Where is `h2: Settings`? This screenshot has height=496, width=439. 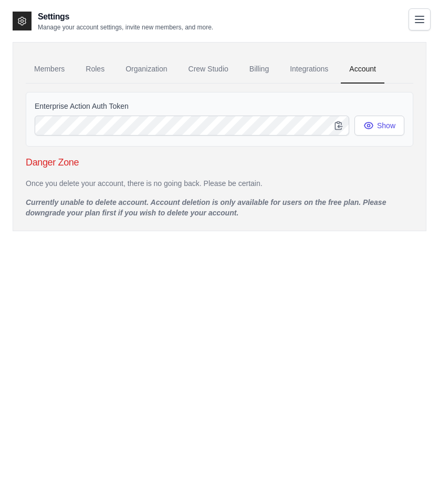 h2: Settings is located at coordinates (126, 17).